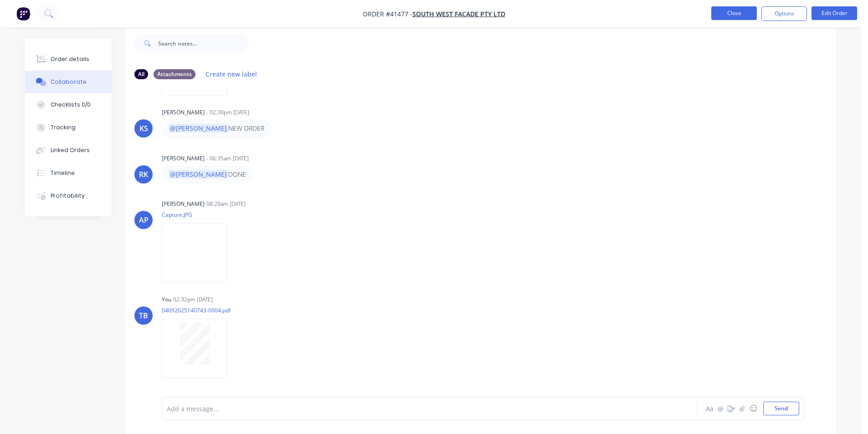 The height and width of the screenshot is (434, 868). I want to click on div: Timeline, so click(63, 174).